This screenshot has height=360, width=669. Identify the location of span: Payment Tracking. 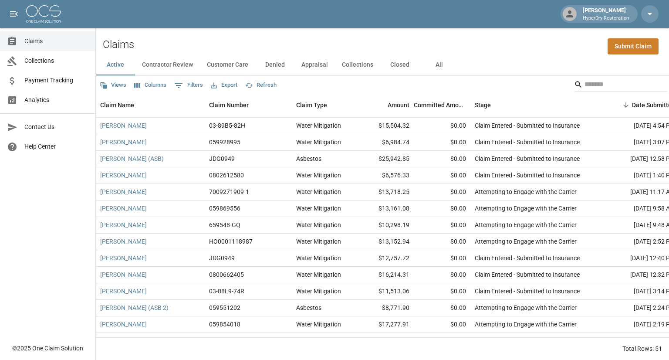
(56, 80).